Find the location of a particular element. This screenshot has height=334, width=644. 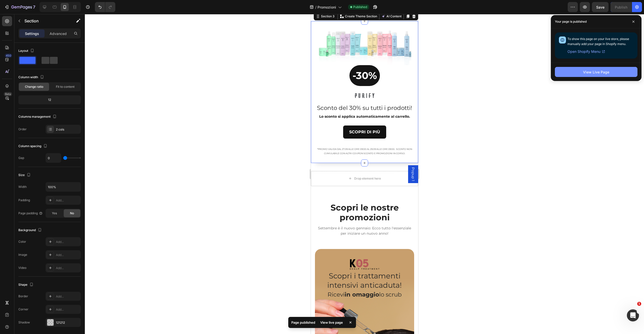

img: Purify_logo_Color.png is located at coordinates (53, 81).